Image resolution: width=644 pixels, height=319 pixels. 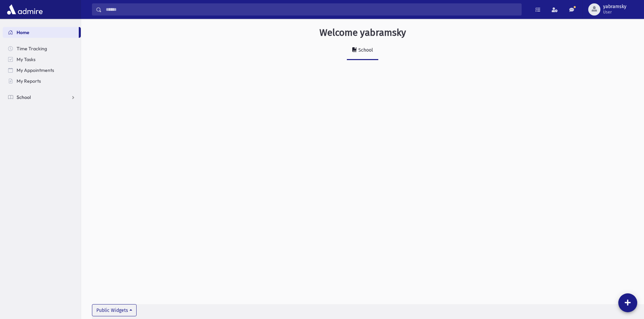 What do you see at coordinates (615, 7) in the screenshot?
I see `span: yabramsky` at bounding box center [615, 7].